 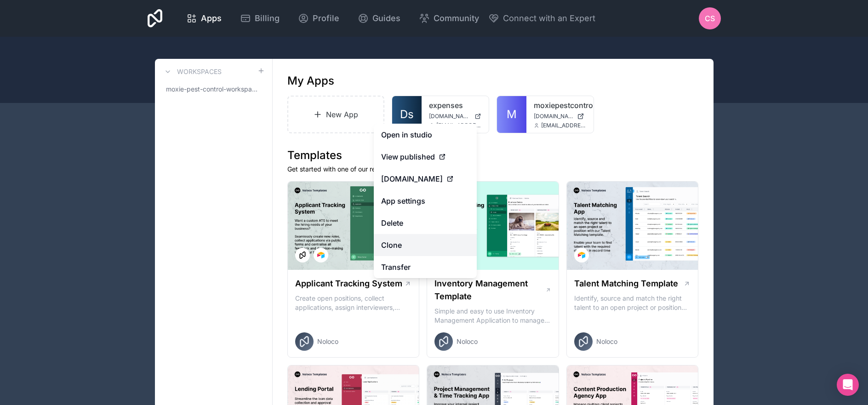 I want to click on h1: My Apps, so click(x=311, y=81).